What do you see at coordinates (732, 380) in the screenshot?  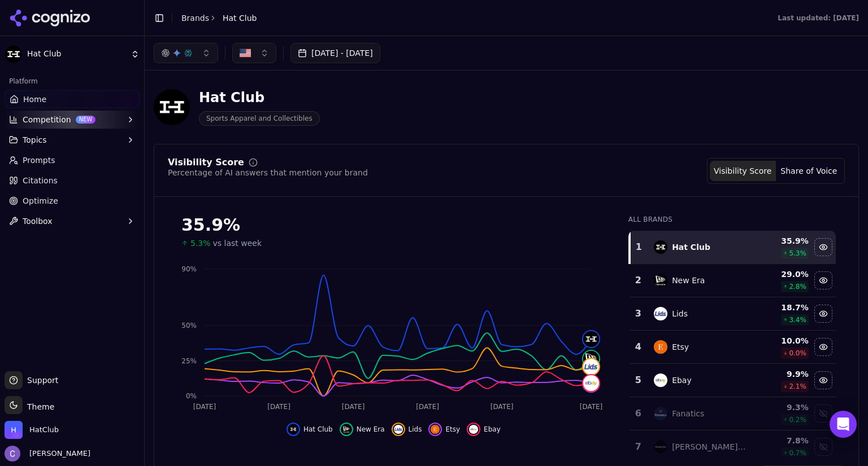 I see `tr: 5ebayEbay9.9%2.1%Hide ebay data` at bounding box center [732, 380].